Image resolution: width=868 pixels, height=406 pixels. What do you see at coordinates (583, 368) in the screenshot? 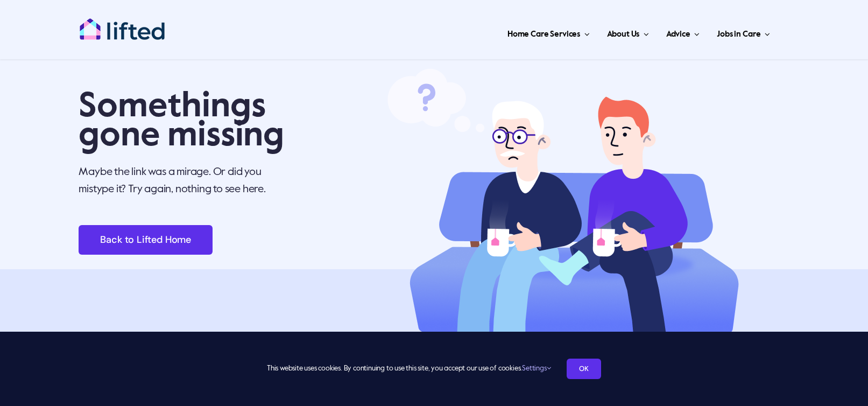
I see `a: OK` at bounding box center [583, 368].